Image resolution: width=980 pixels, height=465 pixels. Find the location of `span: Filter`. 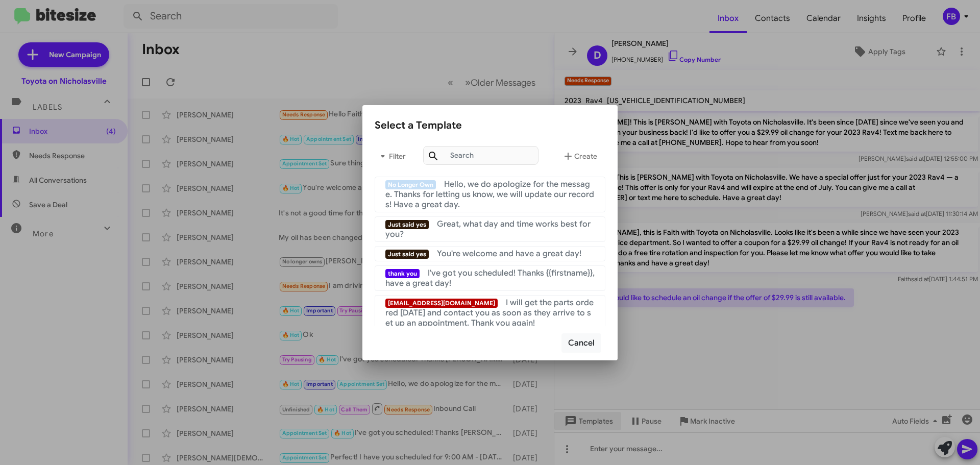

span: Filter is located at coordinates (391, 156).